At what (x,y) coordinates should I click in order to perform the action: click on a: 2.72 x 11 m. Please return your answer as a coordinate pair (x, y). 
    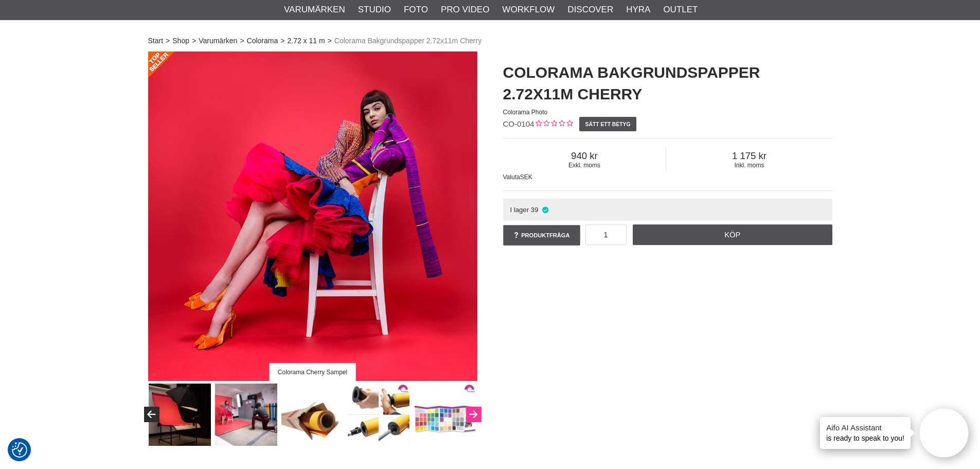
    Looking at the image, I should click on (306, 40).